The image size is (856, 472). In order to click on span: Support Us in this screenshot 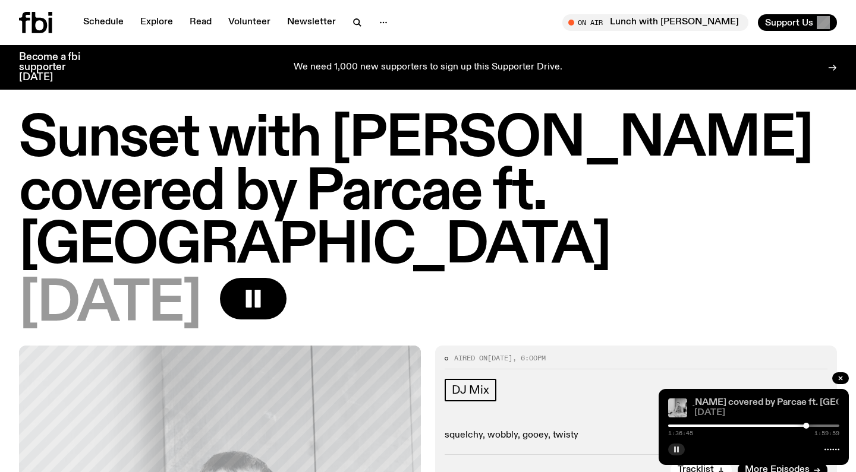, I will do `click(788, 23)`.